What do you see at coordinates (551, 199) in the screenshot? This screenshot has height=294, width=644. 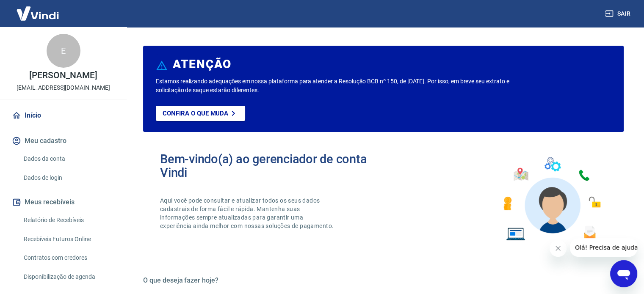 I see `img: Imagem de um avatar masculino com diversos icones exemplificando as funcionalidades do gerenciado...` at bounding box center [551, 199].